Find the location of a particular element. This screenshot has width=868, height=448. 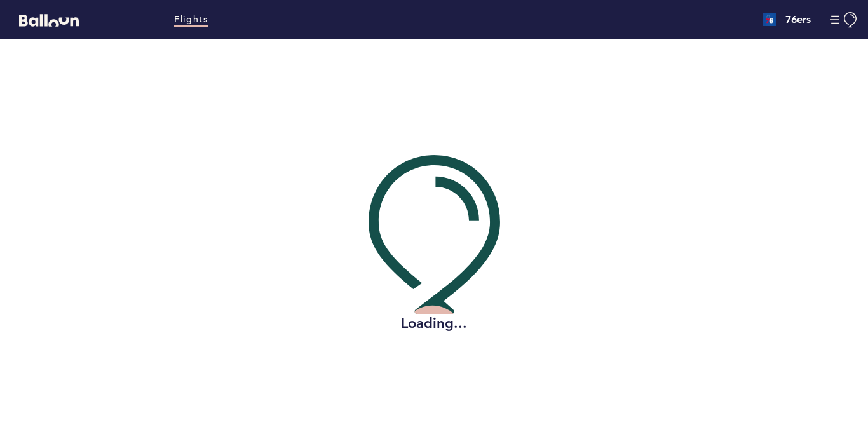

button: Manage Account is located at coordinates (844, 20).